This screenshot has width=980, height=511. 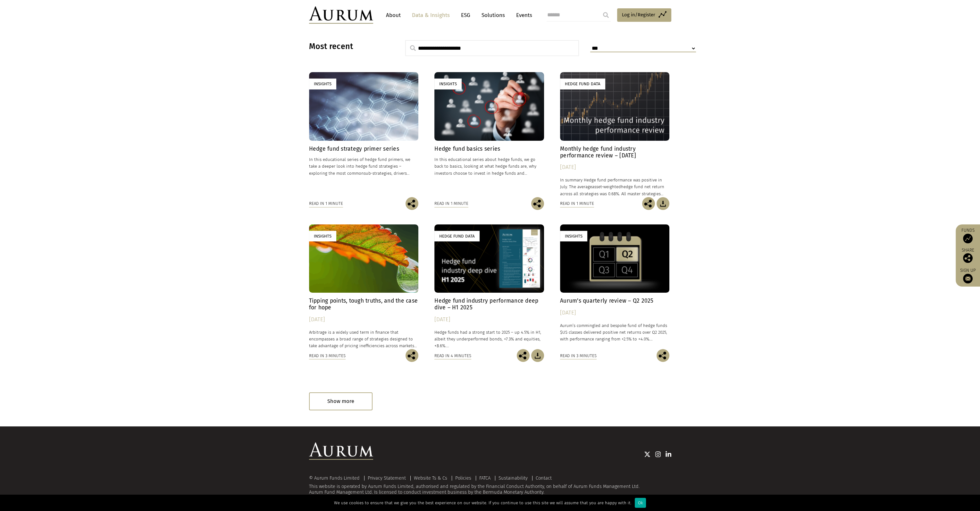 I want to click on p: In summary Hedge fund performance was positive in July. The average hedge fund net return across ..., so click(x=615, y=187).